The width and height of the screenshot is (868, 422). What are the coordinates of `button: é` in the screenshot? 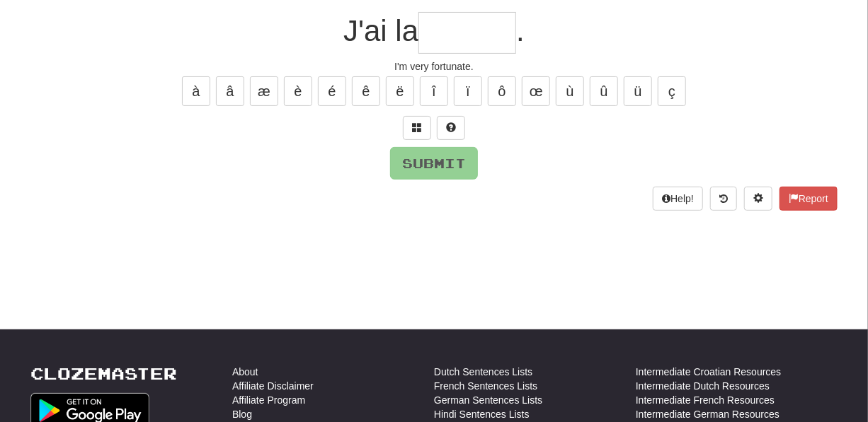 It's located at (332, 91).